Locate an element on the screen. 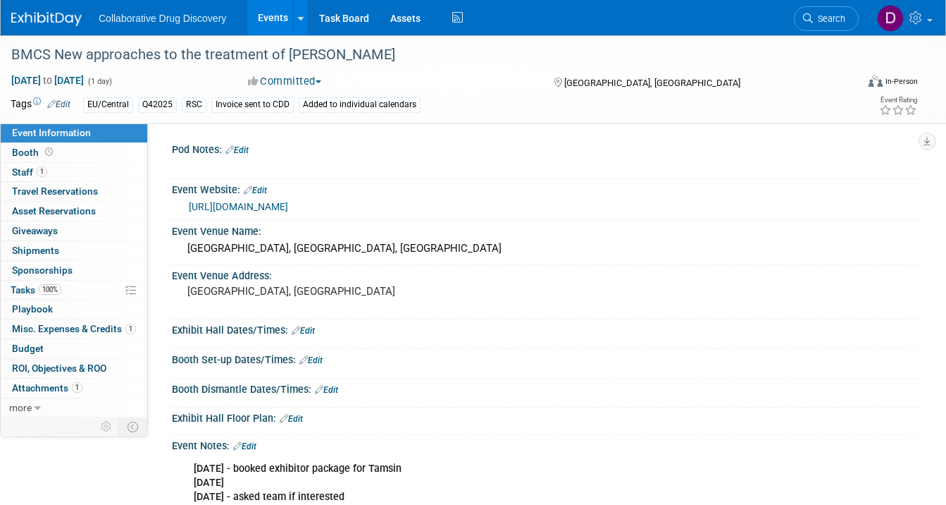 The width and height of the screenshot is (946, 505). span: Asset Reservations is located at coordinates (54, 211).